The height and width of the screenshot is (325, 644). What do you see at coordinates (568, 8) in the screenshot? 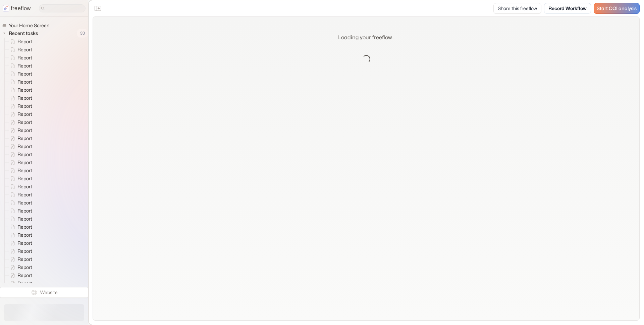
I see `a: Record Workflow` at bounding box center [568, 8].